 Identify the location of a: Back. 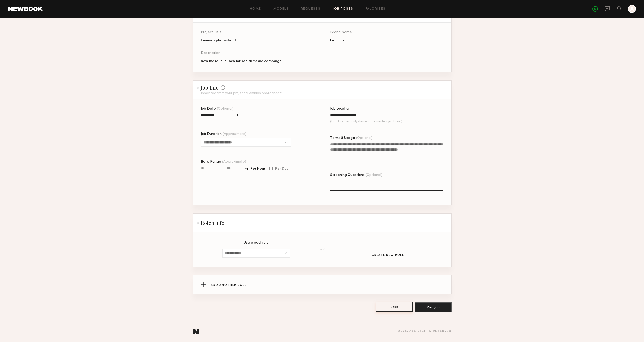
(394, 307).